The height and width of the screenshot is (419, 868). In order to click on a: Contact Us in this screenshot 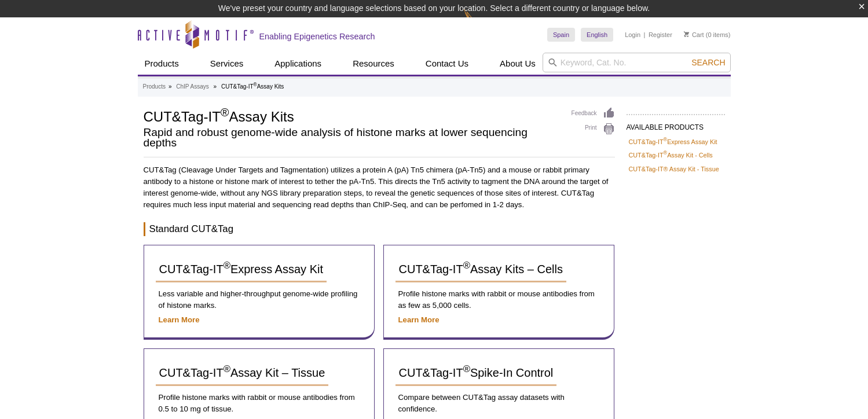, I will do `click(447, 64)`.